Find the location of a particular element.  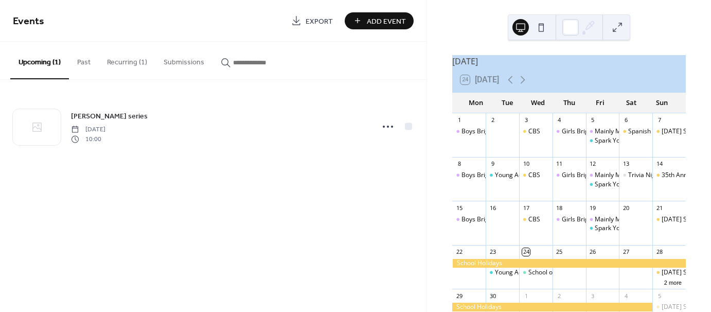

div: 35th Anniversary Service is located at coordinates (669, 175).